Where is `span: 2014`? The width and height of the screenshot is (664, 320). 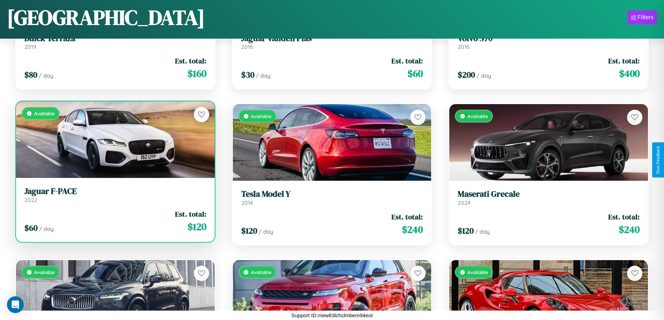 span: 2014 is located at coordinates (247, 203).